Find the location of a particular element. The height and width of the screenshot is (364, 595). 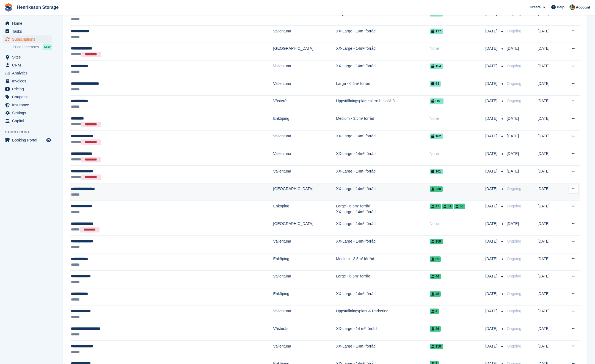

span: Create is located at coordinates (535, 7).